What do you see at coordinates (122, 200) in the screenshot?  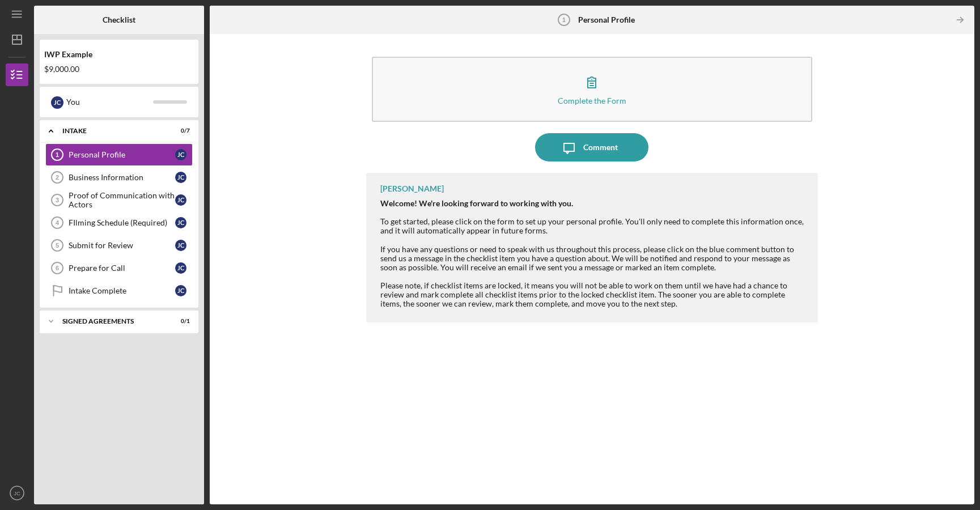 I see `div: Proof of Communication with Actors` at bounding box center [122, 200].